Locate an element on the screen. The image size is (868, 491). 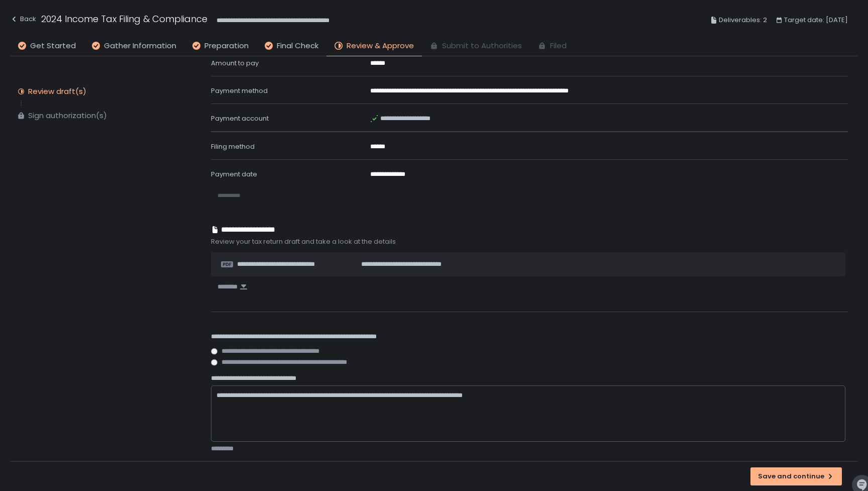
span: Payment account is located at coordinates (240, 118).